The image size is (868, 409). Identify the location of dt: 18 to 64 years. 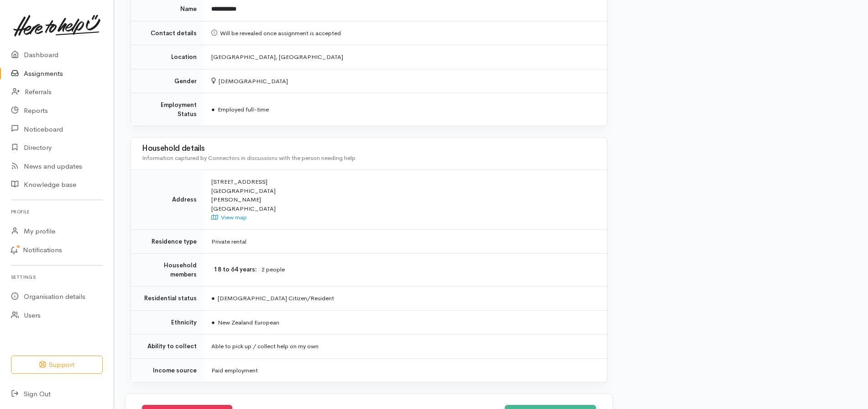
(234, 270).